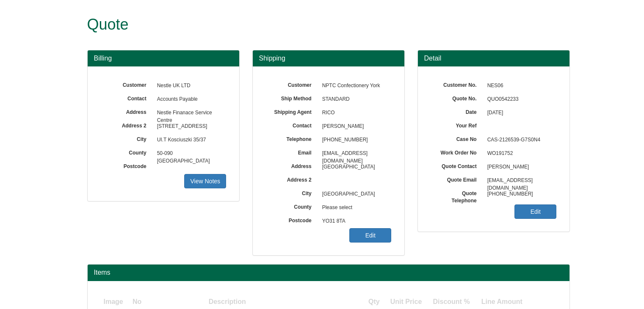 The image size is (644, 309). Describe the element at coordinates (292, 151) in the screenshot. I see `label: Email` at that location.